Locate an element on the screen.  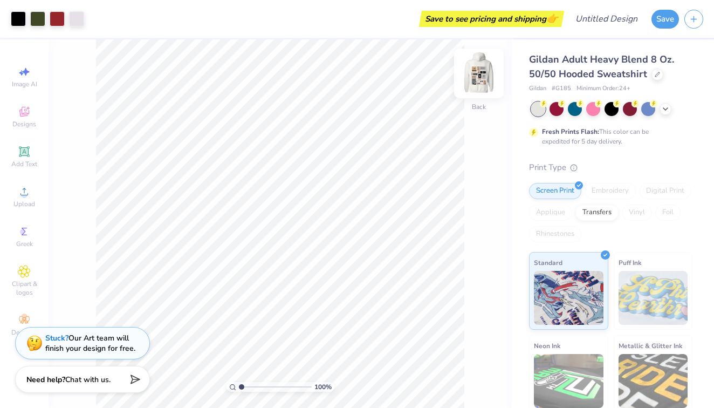
span: Metallic & Glitter Ink is located at coordinates (650, 345).